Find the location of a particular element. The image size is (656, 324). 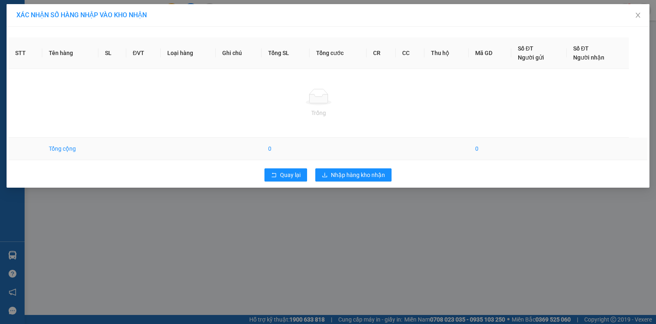

button: downloadNhập hàng kho nhận is located at coordinates (353, 175).